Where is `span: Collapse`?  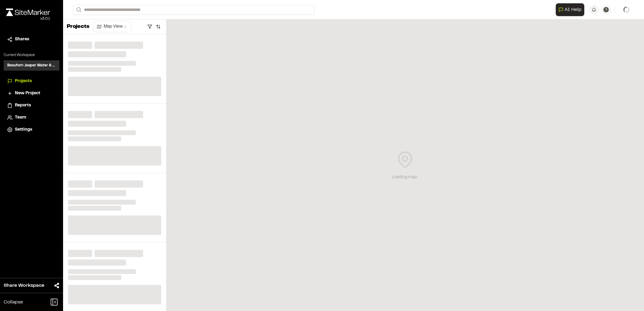
span: Collapse is located at coordinates (14, 302).